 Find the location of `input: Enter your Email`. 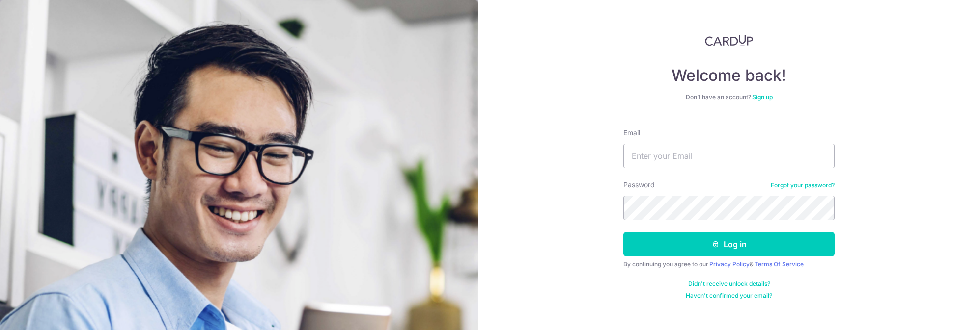

input: Enter your Email is located at coordinates (729, 156).